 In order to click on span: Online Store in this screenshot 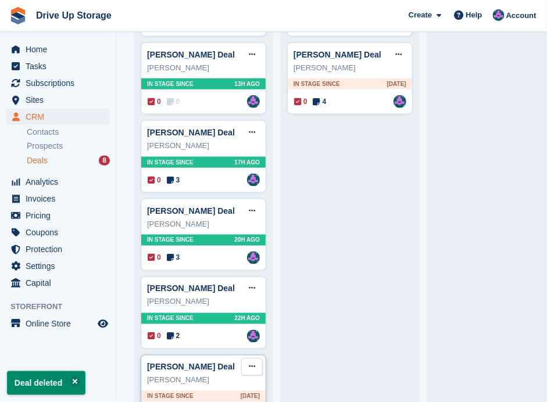, I will do `click(60, 324)`.